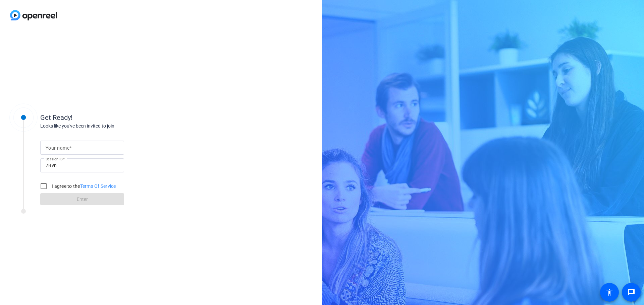 Image resolution: width=644 pixels, height=305 pixels. What do you see at coordinates (57, 148) in the screenshot?
I see `mat-label: Your name` at bounding box center [57, 148].